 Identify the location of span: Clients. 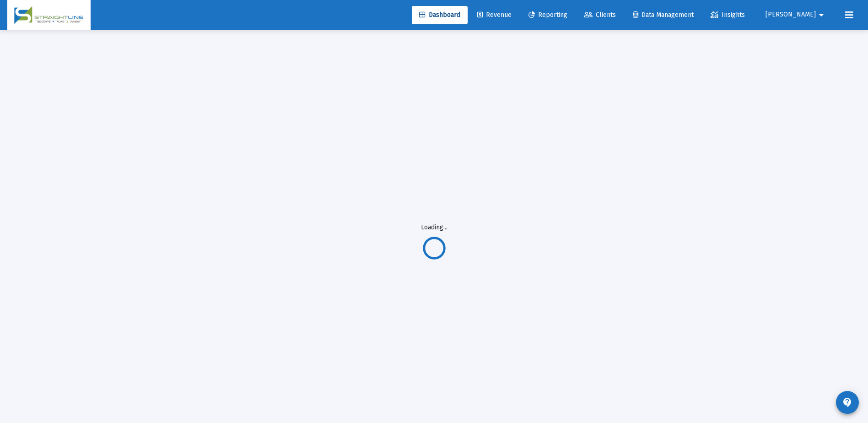
(600, 15).